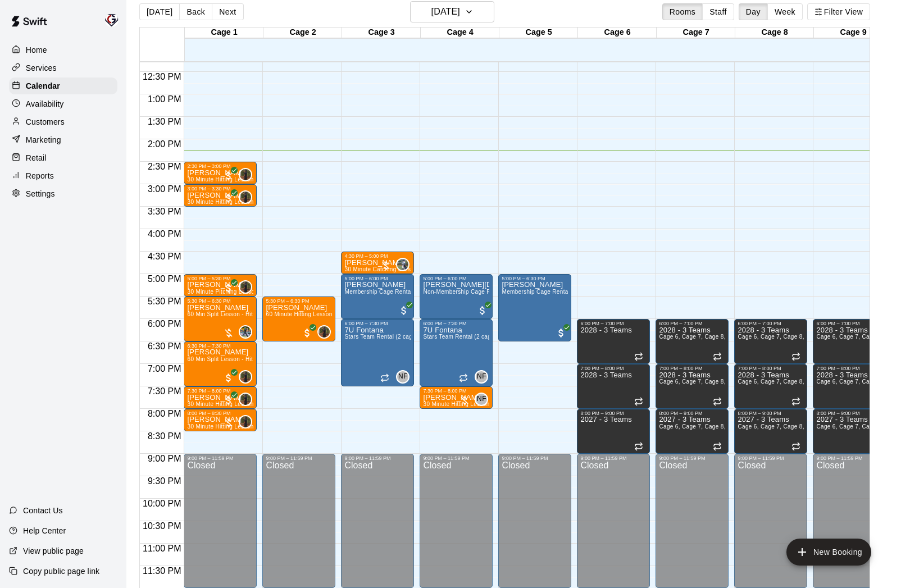 This screenshot has height=588, width=901. What do you see at coordinates (164, 99) in the screenshot?
I see `span: 1:00 PM` at bounding box center [164, 99].